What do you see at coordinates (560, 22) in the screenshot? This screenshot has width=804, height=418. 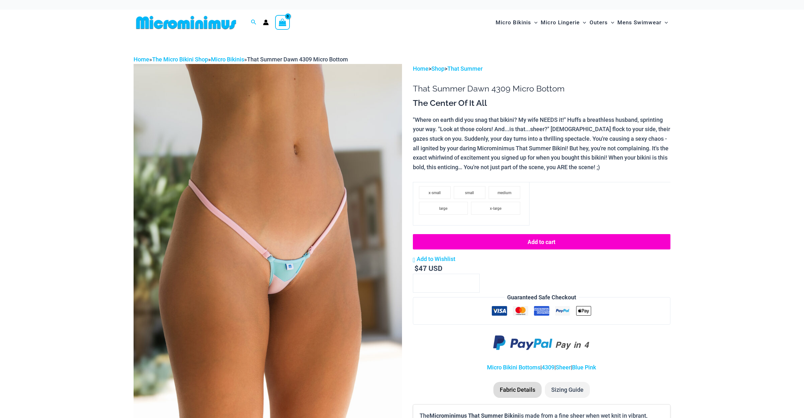 I see `span: Micro Lingerie` at bounding box center [560, 22].